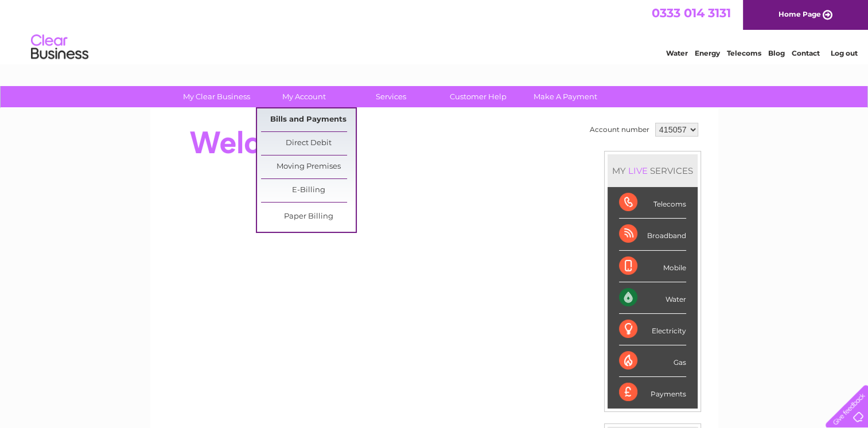  Describe the element at coordinates (652, 298) in the screenshot. I see `div: Water` at that location.